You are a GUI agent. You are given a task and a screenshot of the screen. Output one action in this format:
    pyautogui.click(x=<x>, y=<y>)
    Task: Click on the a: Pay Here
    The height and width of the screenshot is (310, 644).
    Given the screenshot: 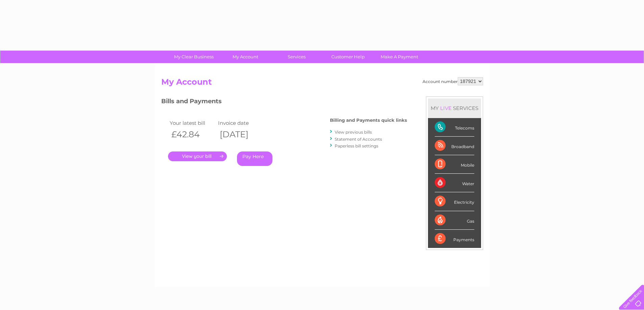 What is the action you would take?
    pyautogui.click(x=254, y=159)
    